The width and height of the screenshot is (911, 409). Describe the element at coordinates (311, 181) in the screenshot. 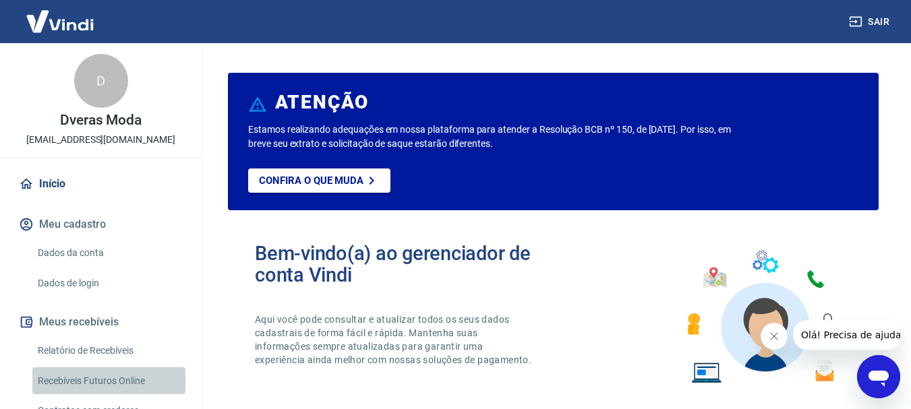

I see `p: Confira o que muda` at that location.